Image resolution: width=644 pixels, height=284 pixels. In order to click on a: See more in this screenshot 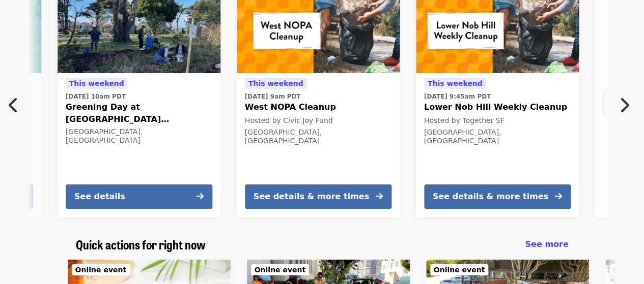, I will do `click(546, 245)`.